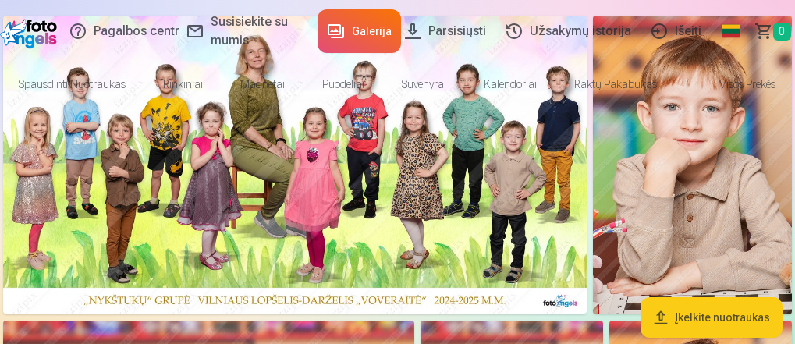  I want to click on a: Puodeliai, so click(343, 84).